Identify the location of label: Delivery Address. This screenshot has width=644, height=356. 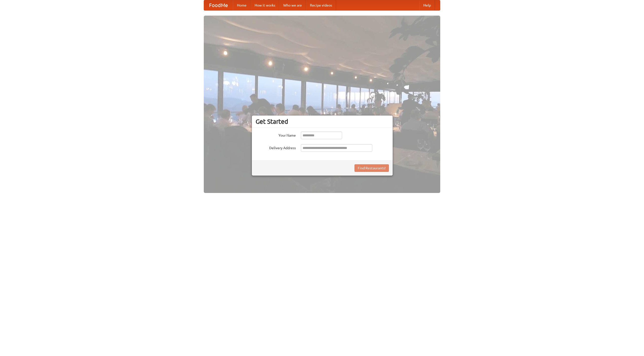
(276, 147).